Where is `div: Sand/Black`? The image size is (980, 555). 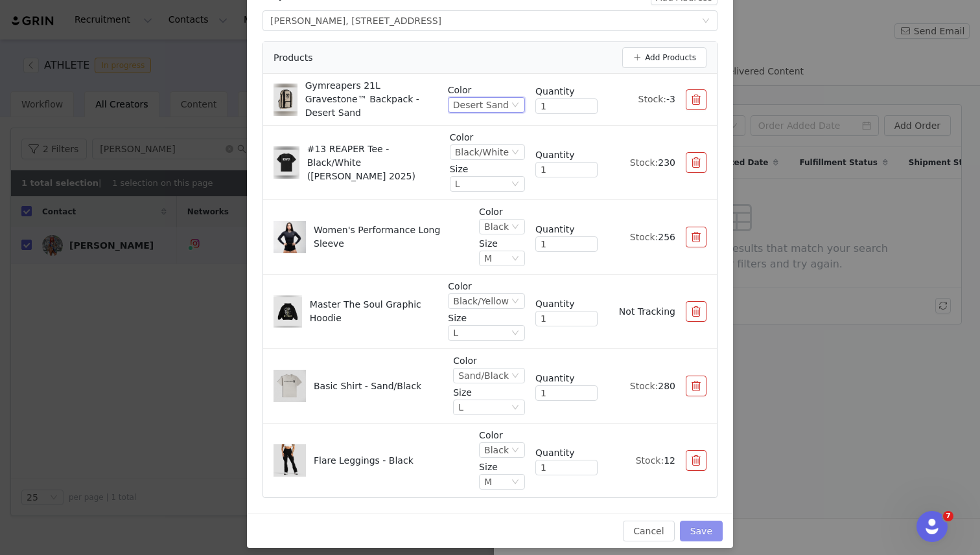
div: Sand/Black is located at coordinates (484, 376).